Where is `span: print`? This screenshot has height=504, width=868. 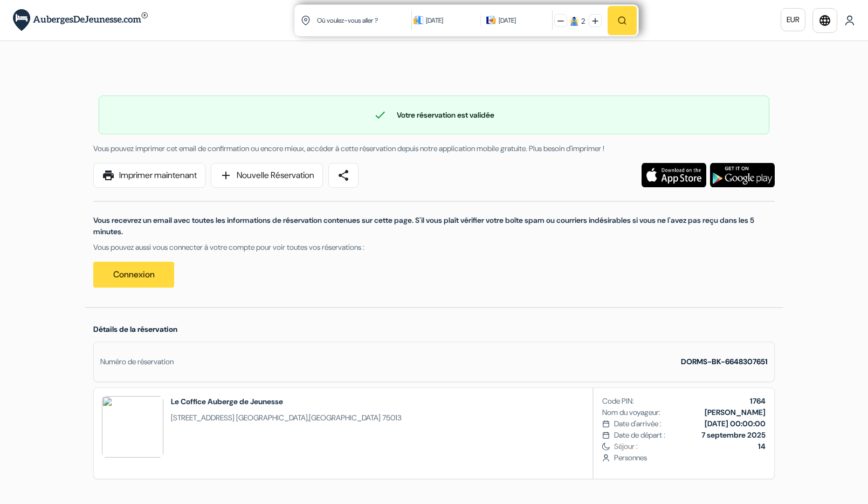 span: print is located at coordinates (108, 176).